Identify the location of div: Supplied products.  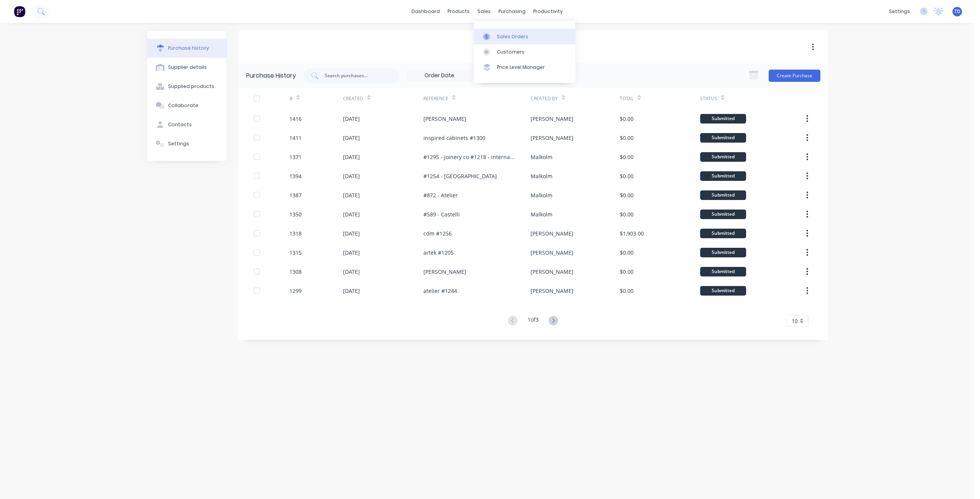
(191, 87).